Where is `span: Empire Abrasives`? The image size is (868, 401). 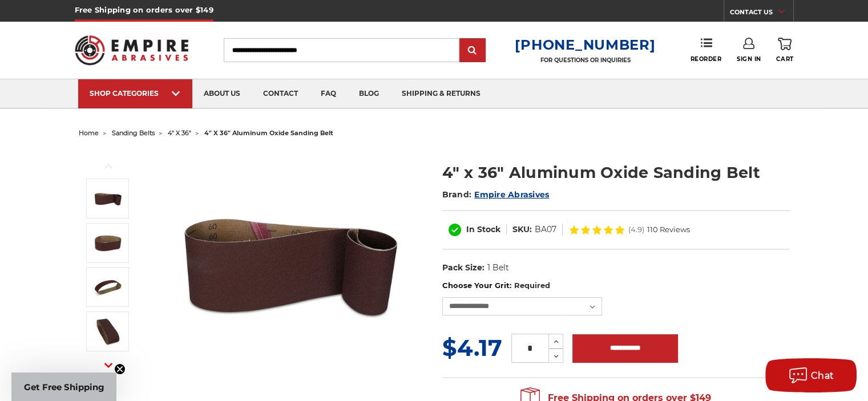
span: Empire Abrasives is located at coordinates (511, 194).